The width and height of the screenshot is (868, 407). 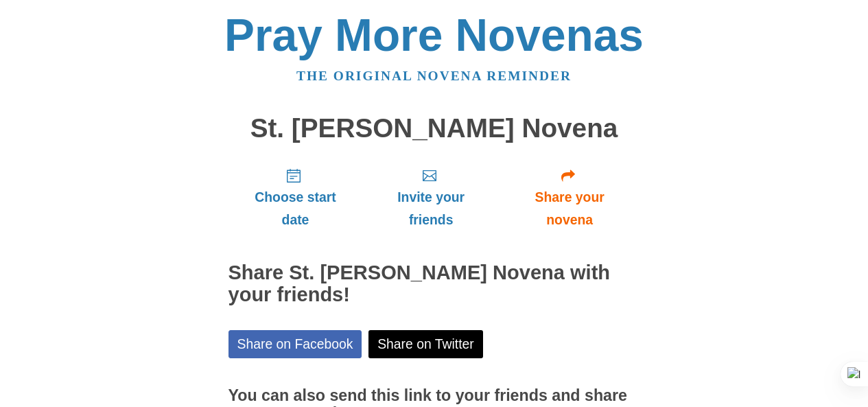 What do you see at coordinates (295, 343) in the screenshot?
I see `a: Share on Facebook` at bounding box center [295, 343].